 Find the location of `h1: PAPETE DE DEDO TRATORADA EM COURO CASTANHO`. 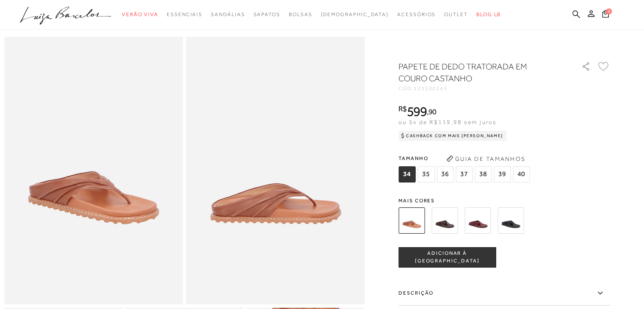

h1: PAPETE DE DEDO TRATORADA EM COURO CASTANHO is located at coordinates (478, 72).